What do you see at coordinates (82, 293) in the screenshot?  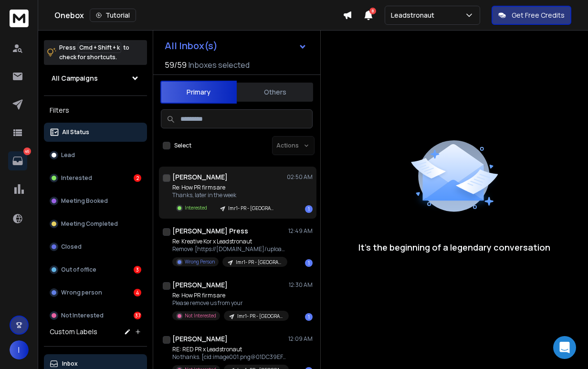 I see `p: Wrong person` at bounding box center [82, 293].